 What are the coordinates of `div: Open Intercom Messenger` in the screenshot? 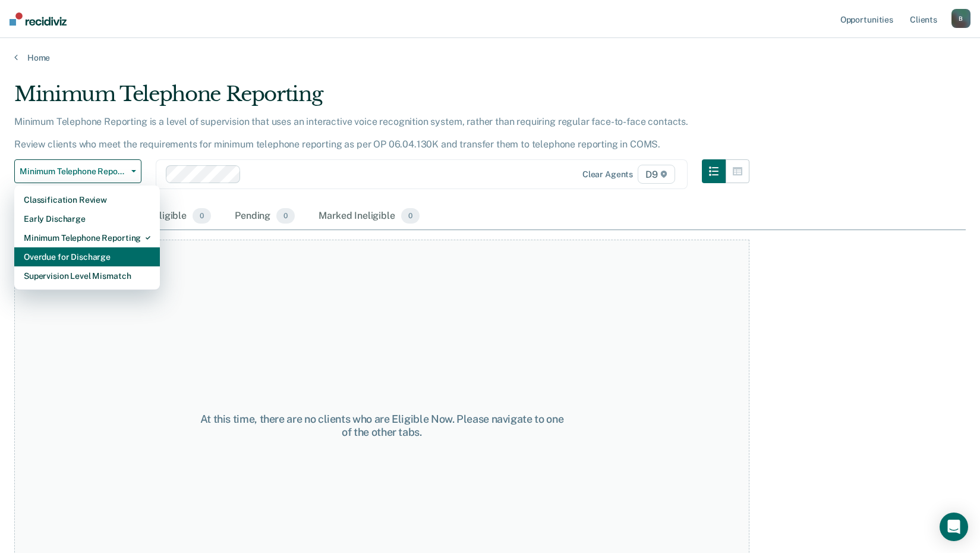 It's located at (954, 527).